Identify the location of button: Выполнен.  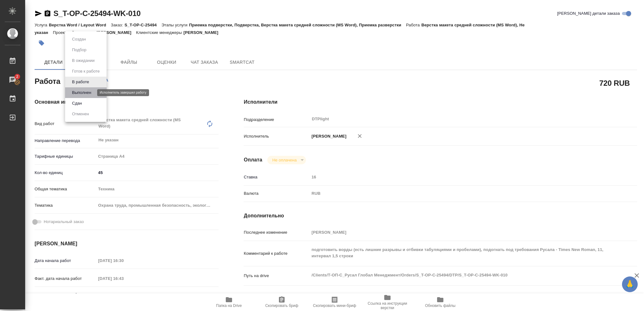
(81, 93).